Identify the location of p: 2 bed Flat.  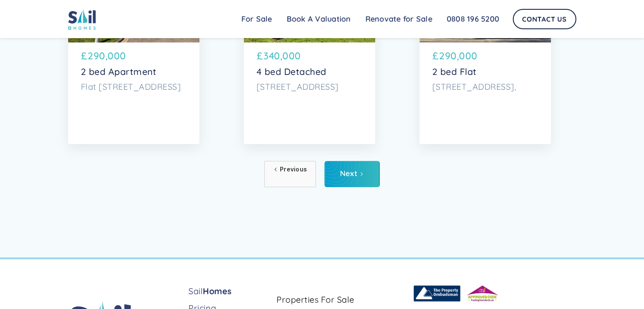
(485, 72).